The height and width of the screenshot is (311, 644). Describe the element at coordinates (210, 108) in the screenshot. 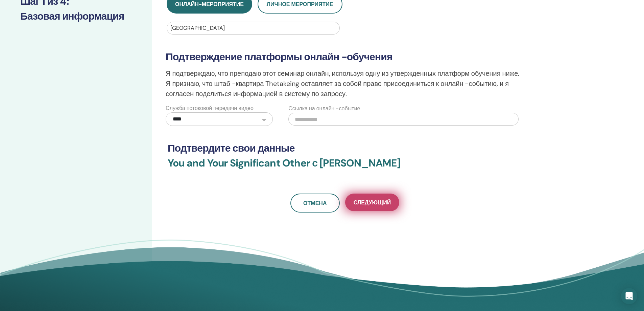

I see `label: Служба потоковой передачи видео` at that location.